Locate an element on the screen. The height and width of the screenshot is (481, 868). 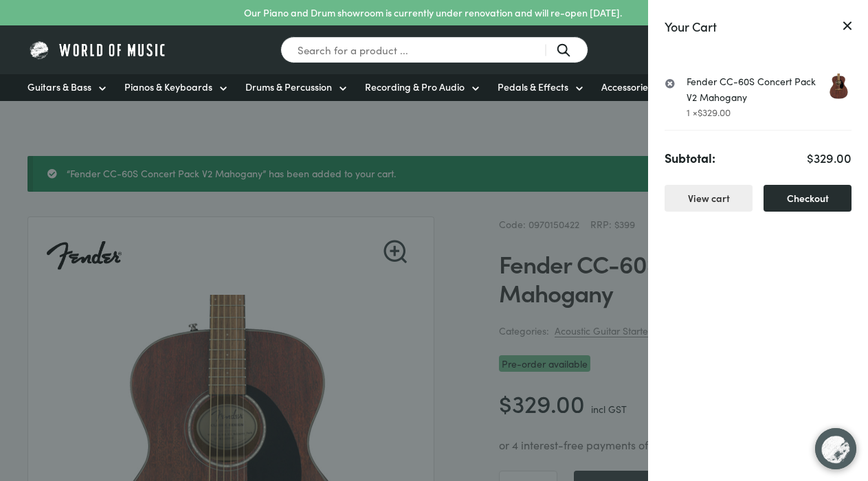
a: View cart is located at coordinates (708, 198).